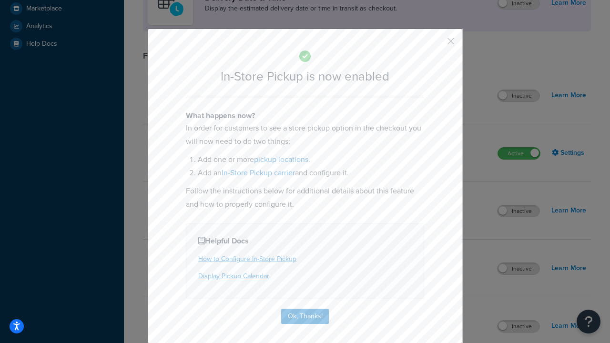 The height and width of the screenshot is (343, 610). Describe the element at coordinates (305, 116) in the screenshot. I see `h4: What happens now?` at that location.